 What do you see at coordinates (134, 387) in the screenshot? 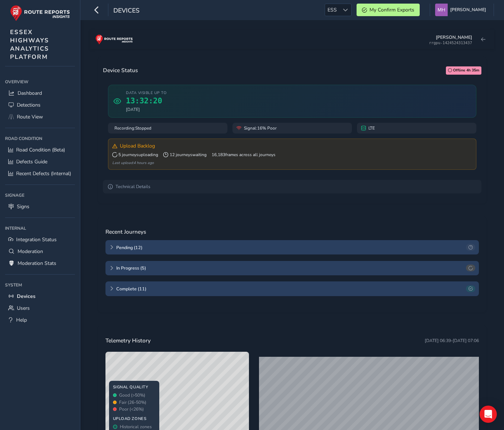
I see `div: SIGNAL QUALITY` at bounding box center [134, 387].